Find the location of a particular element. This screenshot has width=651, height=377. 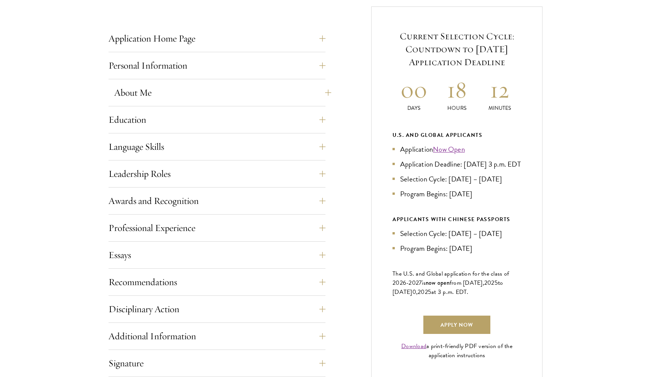

h2: 00 is located at coordinates (414, 90).